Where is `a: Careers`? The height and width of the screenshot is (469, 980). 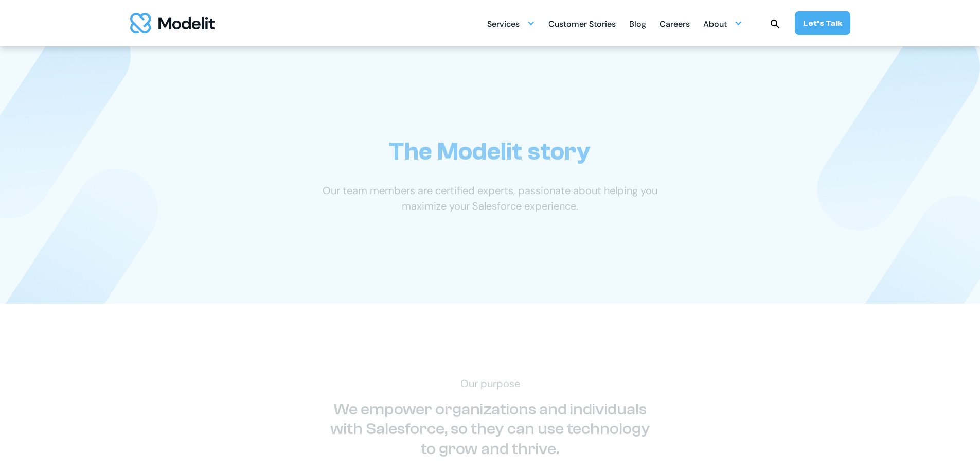
a: Careers is located at coordinates (674, 23).